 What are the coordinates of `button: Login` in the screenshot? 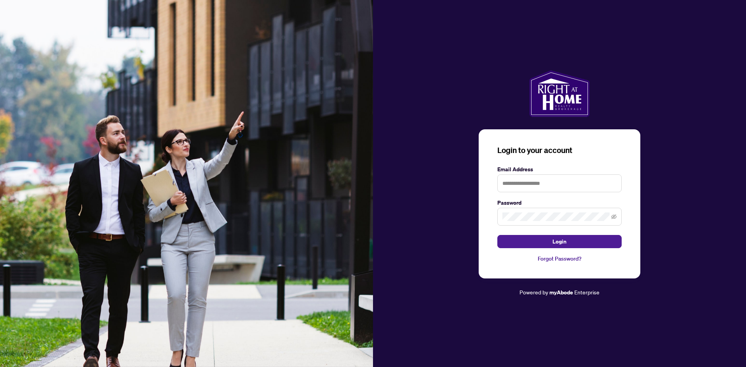 It's located at (559, 242).